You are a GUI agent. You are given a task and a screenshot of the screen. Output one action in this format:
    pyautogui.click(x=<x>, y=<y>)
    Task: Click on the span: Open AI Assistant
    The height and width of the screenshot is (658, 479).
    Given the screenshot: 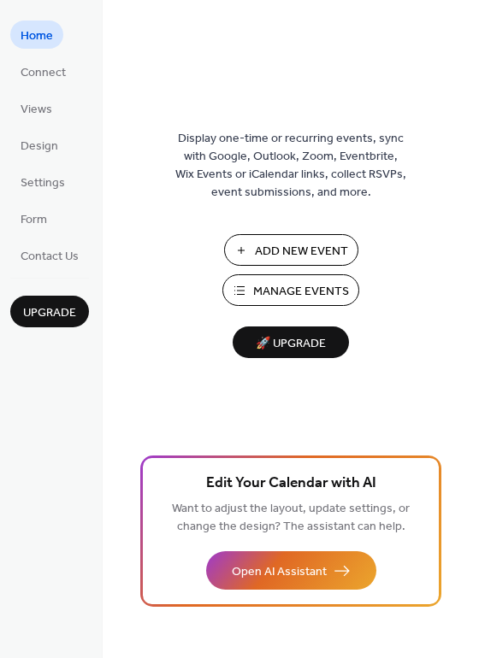 What is the action you would take?
    pyautogui.click(x=279, y=572)
    